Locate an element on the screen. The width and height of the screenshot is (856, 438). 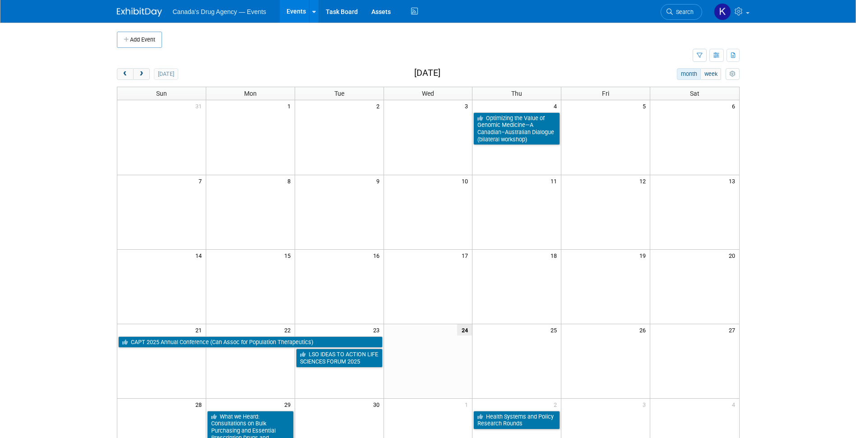
span: Fri is located at coordinates (606, 93).